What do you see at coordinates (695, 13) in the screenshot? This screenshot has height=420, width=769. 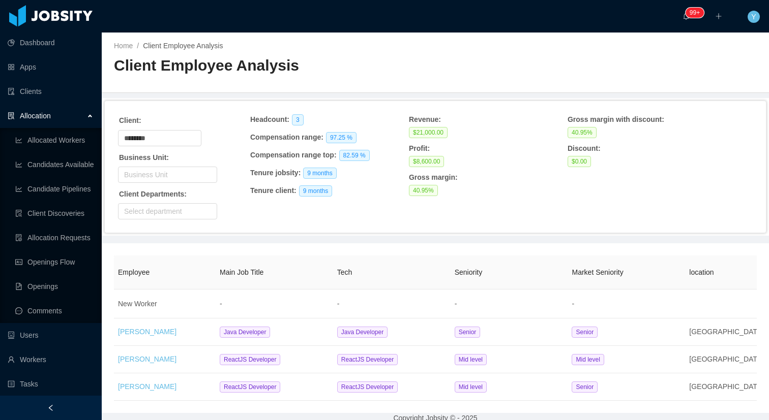 I see `sup: 468` at bounding box center [695, 13].